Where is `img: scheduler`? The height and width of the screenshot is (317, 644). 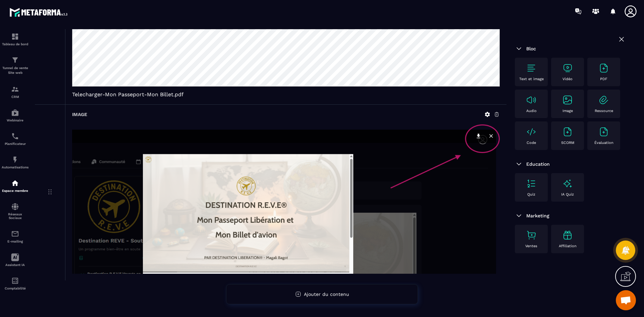
img: scheduler is located at coordinates (15, 137).